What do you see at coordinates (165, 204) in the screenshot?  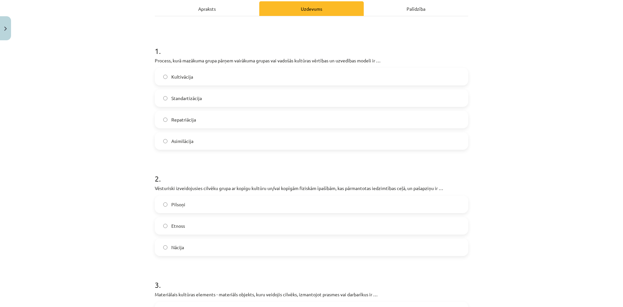 I see `input: Pilsoņi` at bounding box center [165, 204].